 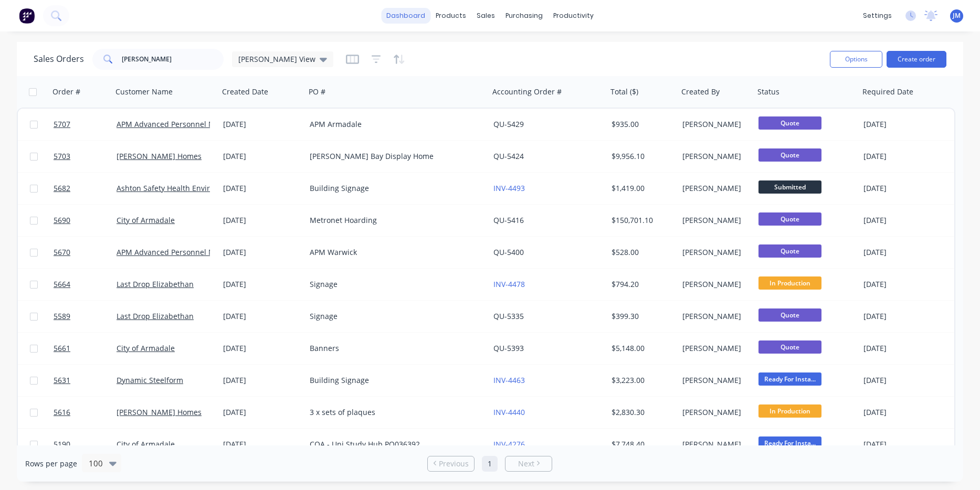 What do you see at coordinates (62, 380) in the screenshot?
I see `span: 5631` at bounding box center [62, 380].